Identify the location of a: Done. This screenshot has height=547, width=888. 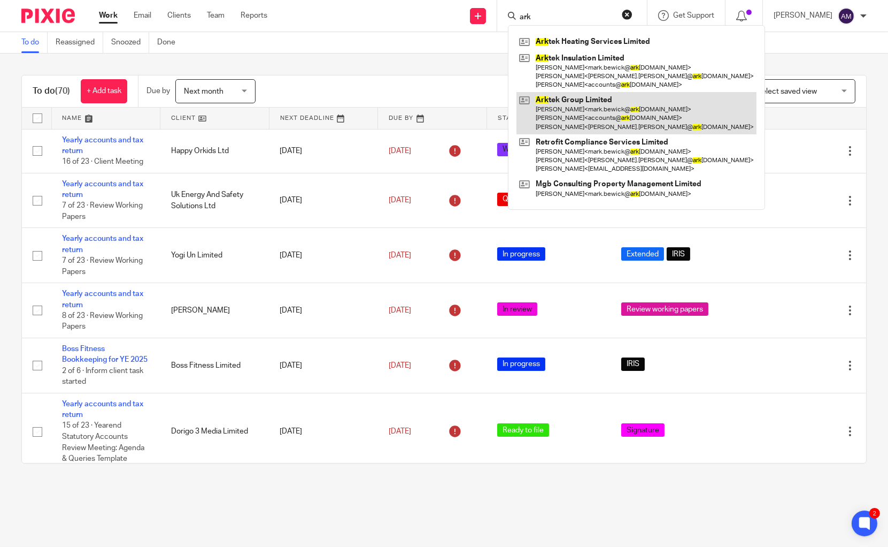
(170, 42).